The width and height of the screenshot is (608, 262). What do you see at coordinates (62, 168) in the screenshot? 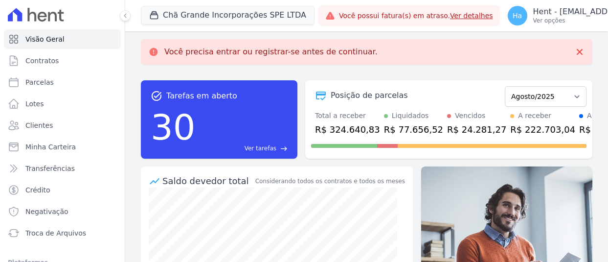
I see `a: Transferências` at bounding box center [62, 168].